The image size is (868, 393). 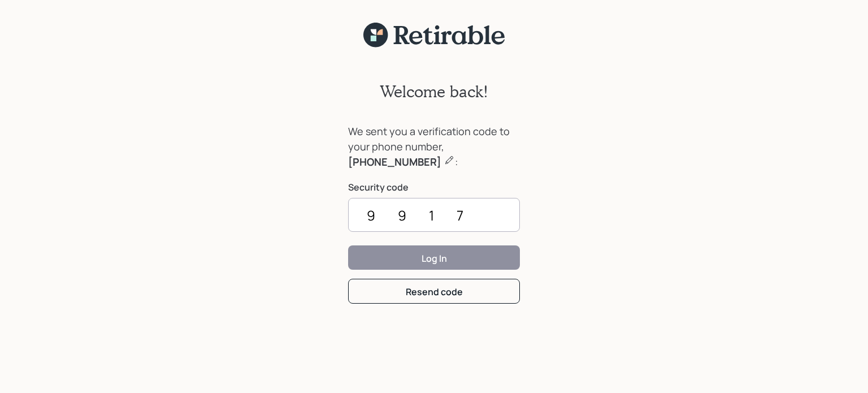 What do you see at coordinates (434, 259) in the screenshot?
I see `div: Log In` at bounding box center [434, 259].